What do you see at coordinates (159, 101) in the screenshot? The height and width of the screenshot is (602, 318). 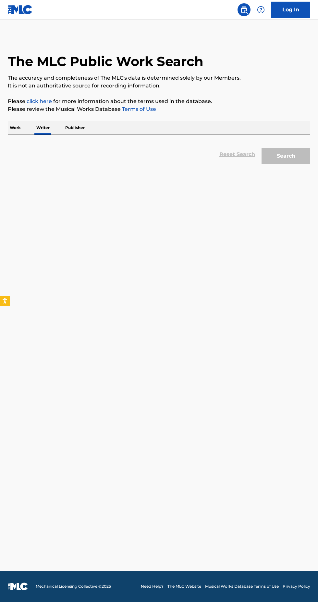 I see `p: Please for more information about the terms used in the database.` at bounding box center [159, 101].